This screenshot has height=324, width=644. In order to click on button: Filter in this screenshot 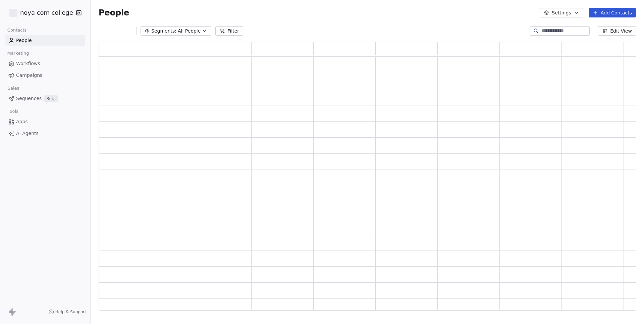, I will do `click(229, 31)`.